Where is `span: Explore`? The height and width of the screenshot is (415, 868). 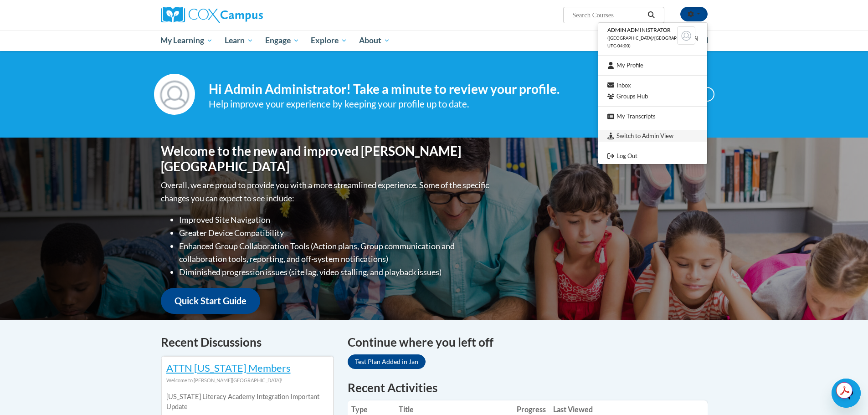
span: Explore is located at coordinates (329, 40).